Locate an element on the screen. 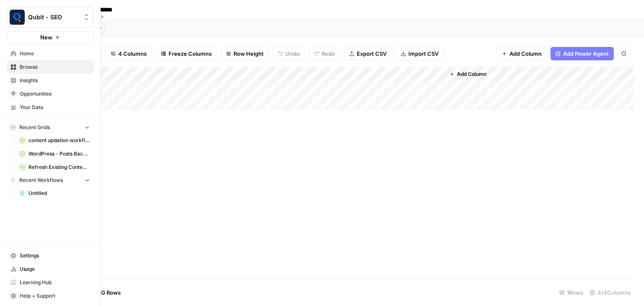 This screenshot has width=644, height=306. span: Recent Workflows is located at coordinates (41, 180).